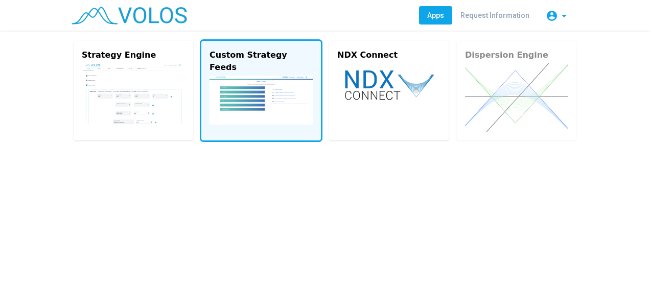 The width and height of the screenshot is (650, 288). I want to click on div: NDX Connect, so click(389, 55).